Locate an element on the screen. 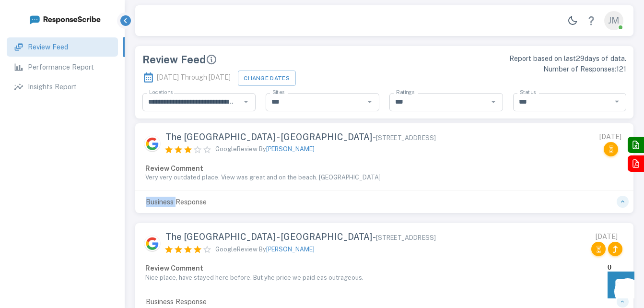  a: Review Feed is located at coordinates (62, 47).